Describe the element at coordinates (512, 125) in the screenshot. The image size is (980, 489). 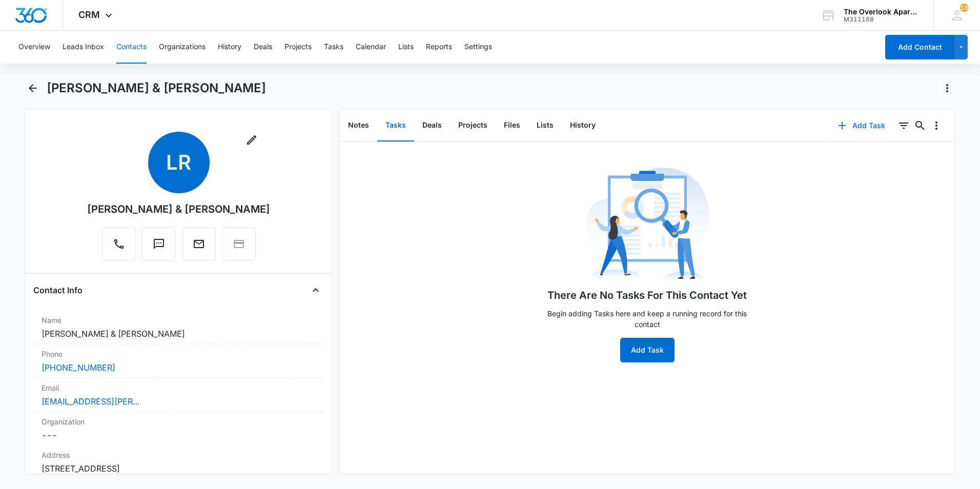
I see `button: Files` at that location.